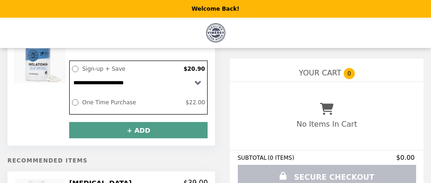  I want to click on span: $0.00, so click(406, 157).